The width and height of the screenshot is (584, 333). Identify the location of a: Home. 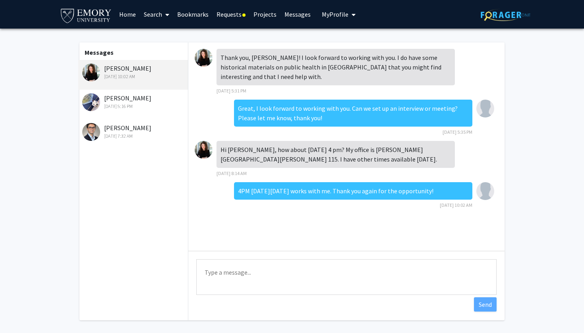
(127, 14).